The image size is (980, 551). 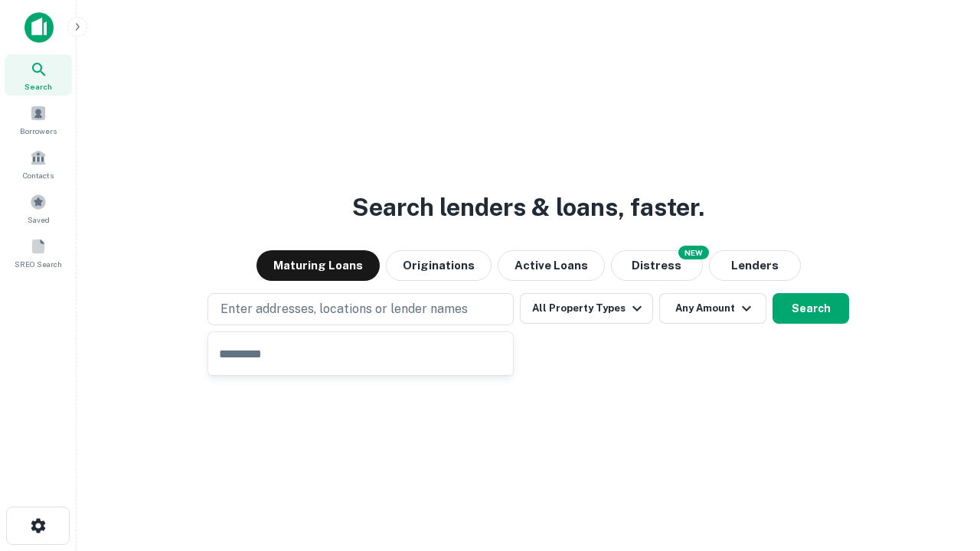 I want to click on button: Active Loans, so click(x=551, y=266).